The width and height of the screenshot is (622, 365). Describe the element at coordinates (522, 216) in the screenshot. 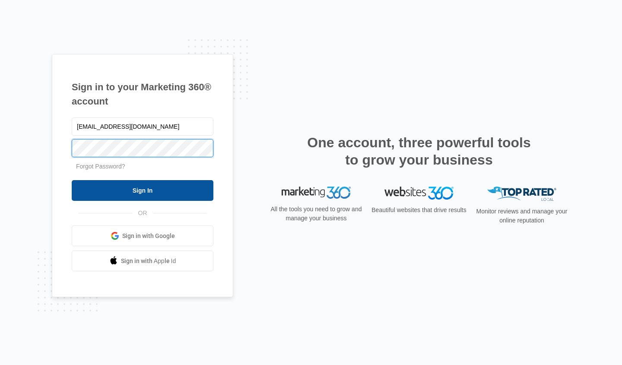

I see `p: Monitor reviews and manage your online reputation` at that location.